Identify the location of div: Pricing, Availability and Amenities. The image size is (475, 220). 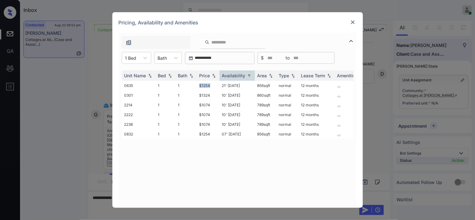
(238, 23).